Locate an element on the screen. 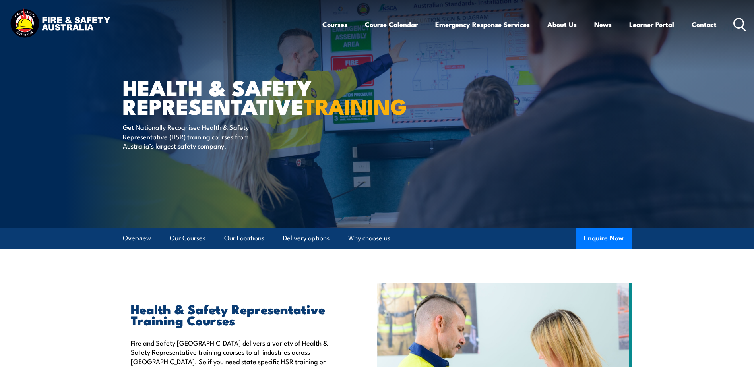  a: Our Locations is located at coordinates (244, 238).